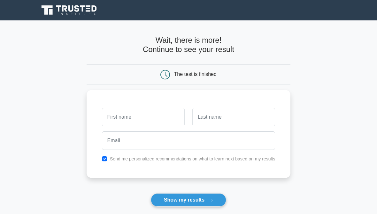 This screenshot has height=214, width=377. I want to click on div: The test is finished, so click(195, 74).